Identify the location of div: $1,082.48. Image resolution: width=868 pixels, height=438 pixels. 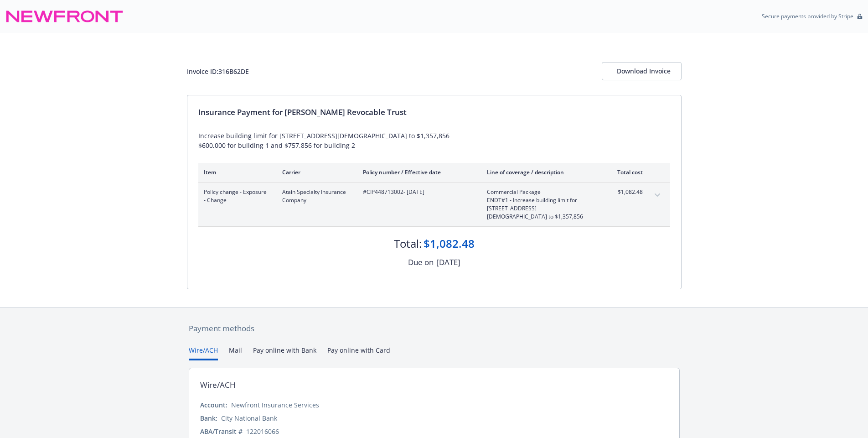
(449, 243).